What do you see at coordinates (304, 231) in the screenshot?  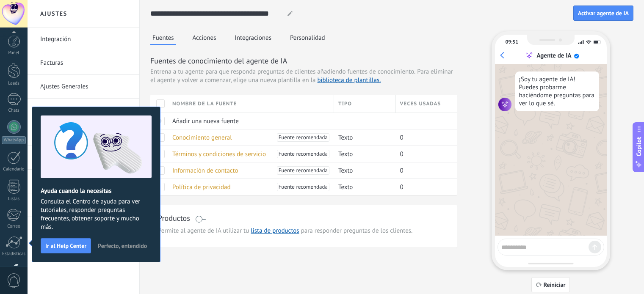 I see `span: Permite al agente de IA utilizar tu para responder preguntas de los clientes.` at bounding box center [304, 231].